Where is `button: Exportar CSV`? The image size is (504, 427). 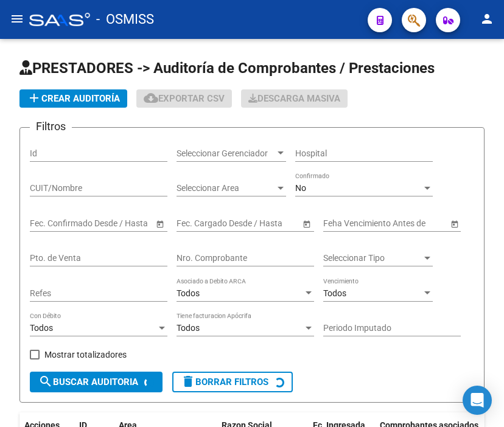 button: Exportar CSV is located at coordinates (184, 99).